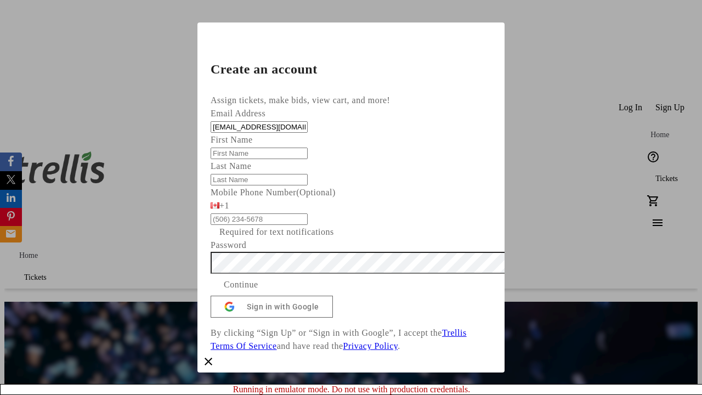 This screenshot has width=702, height=395. I want to click on a: Privacy Policy, so click(371, 346).